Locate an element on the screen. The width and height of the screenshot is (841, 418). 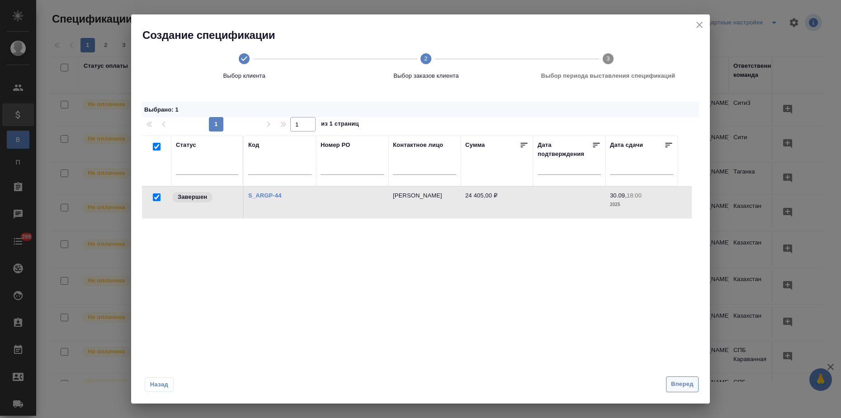
p: Завершен is located at coordinates (192, 197).